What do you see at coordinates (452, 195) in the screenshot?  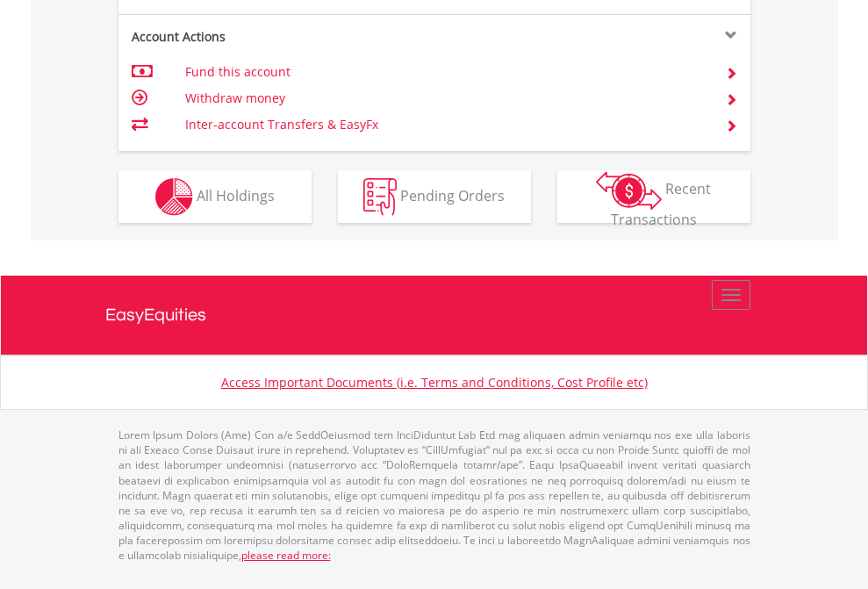 I see `span: Pending Orders` at bounding box center [452, 195].